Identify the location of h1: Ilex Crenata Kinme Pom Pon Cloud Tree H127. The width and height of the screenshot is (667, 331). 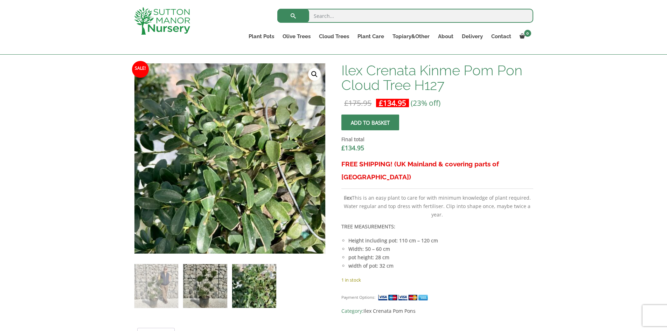
(437, 78).